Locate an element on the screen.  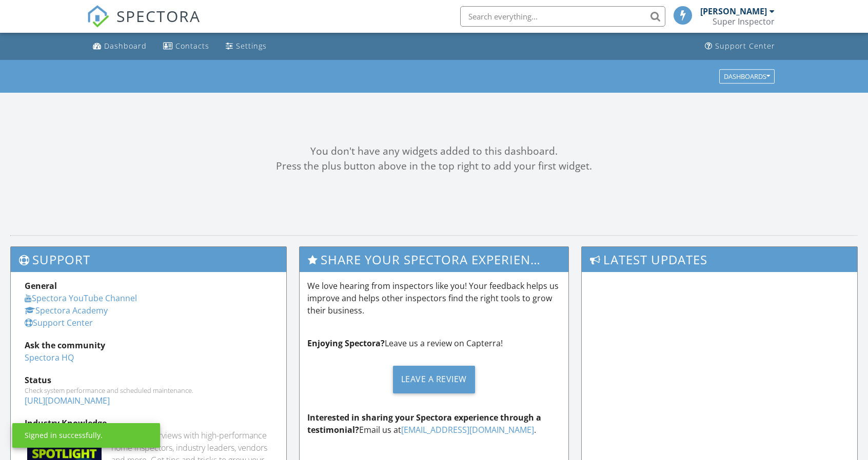
div: Status is located at coordinates (148, 380).